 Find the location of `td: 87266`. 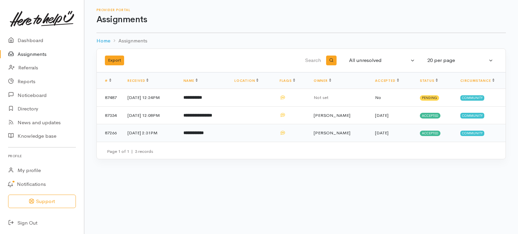

td: 87266 is located at coordinates (109, 133).